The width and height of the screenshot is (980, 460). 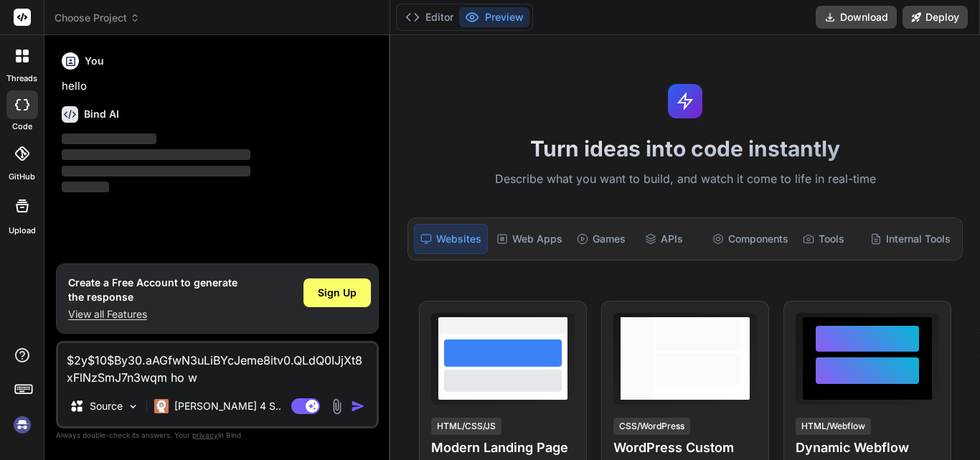 What do you see at coordinates (219, 86) in the screenshot?
I see `p: hello` at bounding box center [219, 86].